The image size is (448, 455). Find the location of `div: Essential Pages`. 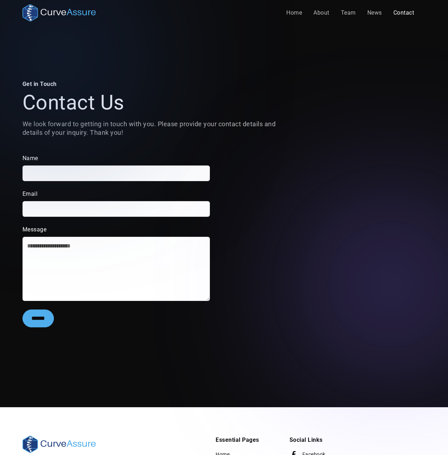

div: Essential Pages is located at coordinates (237, 440).